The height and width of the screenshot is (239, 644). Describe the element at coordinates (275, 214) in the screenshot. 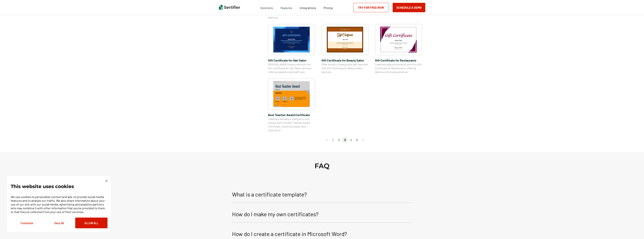

I see `p: How do I make my own certificates?` at that location.